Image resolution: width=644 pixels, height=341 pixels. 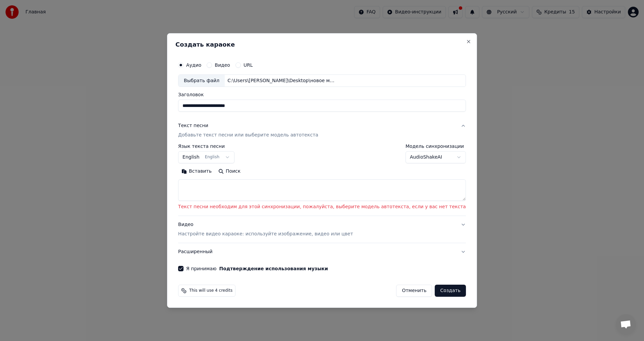 What do you see at coordinates (222, 65) in the screenshot?
I see `label: Видео` at bounding box center [222, 65].